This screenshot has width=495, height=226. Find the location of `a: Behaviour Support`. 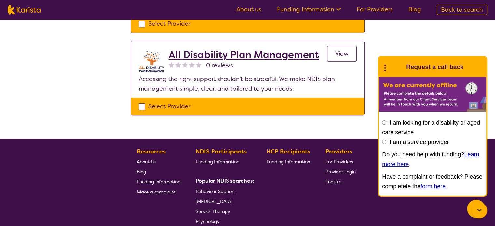

a: Behaviour Support is located at coordinates (224, 191).